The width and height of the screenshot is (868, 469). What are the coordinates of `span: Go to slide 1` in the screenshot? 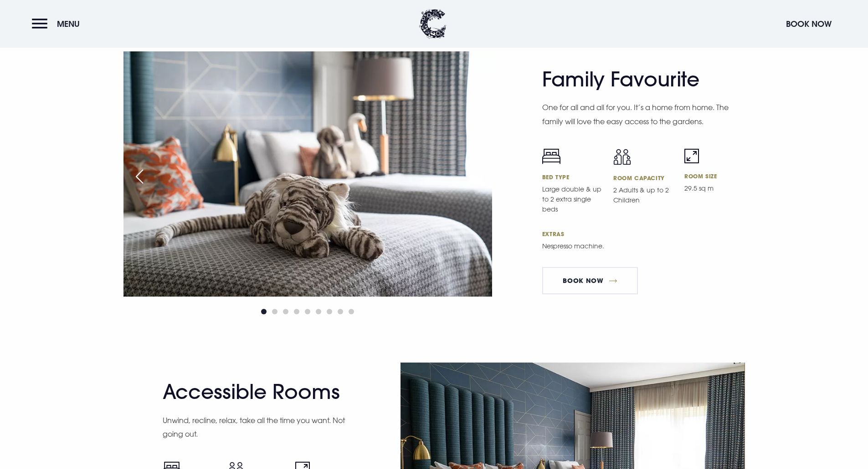 It's located at (264, 312).